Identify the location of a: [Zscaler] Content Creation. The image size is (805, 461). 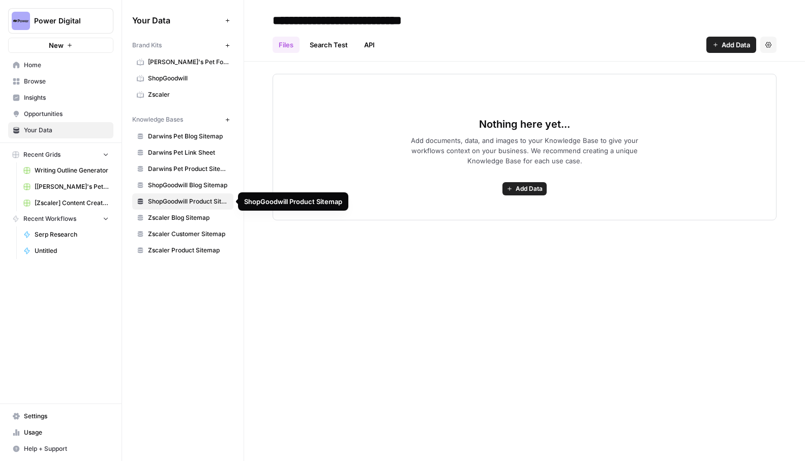
(66, 203).